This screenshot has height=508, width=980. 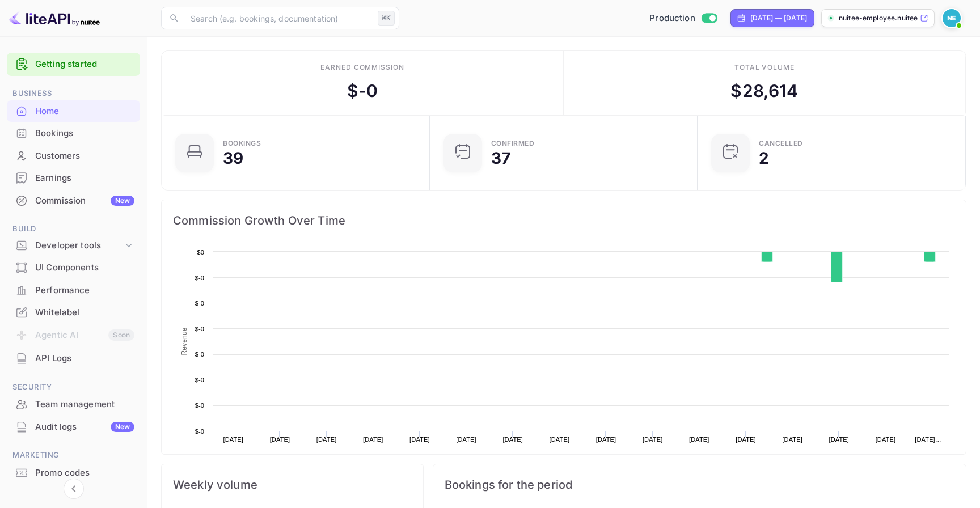 I want to click on a: Customers, so click(x=73, y=155).